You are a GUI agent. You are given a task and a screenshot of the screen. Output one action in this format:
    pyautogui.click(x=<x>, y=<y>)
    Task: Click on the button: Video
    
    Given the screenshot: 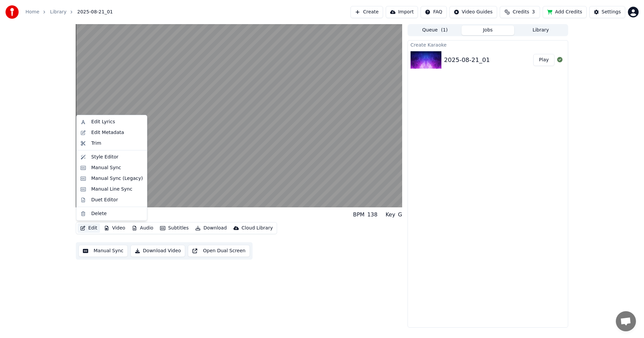 What is the action you would take?
    pyautogui.click(x=114, y=228)
    